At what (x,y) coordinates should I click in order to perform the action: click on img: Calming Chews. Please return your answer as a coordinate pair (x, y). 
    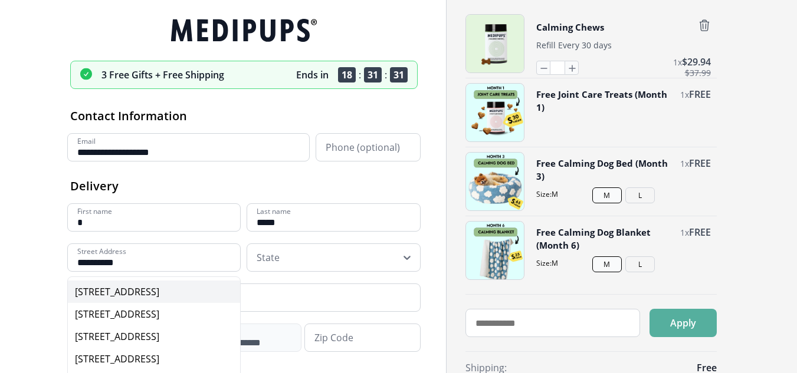
    Looking at the image, I should click on (495, 44).